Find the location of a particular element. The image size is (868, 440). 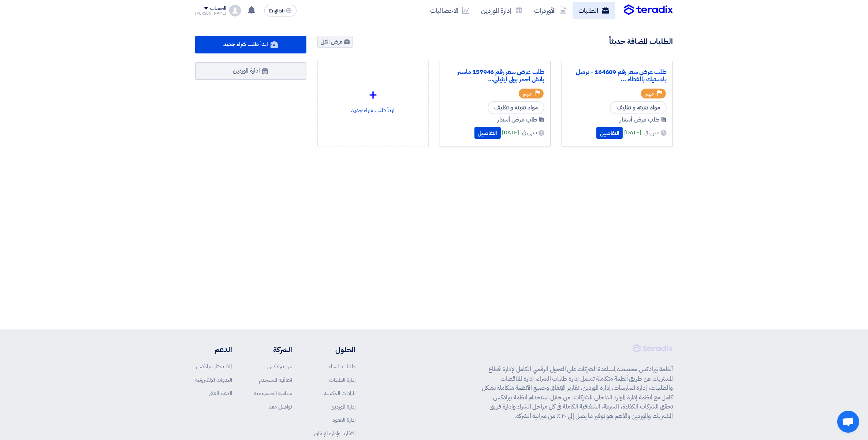

img: Teradix logo is located at coordinates (648, 10).